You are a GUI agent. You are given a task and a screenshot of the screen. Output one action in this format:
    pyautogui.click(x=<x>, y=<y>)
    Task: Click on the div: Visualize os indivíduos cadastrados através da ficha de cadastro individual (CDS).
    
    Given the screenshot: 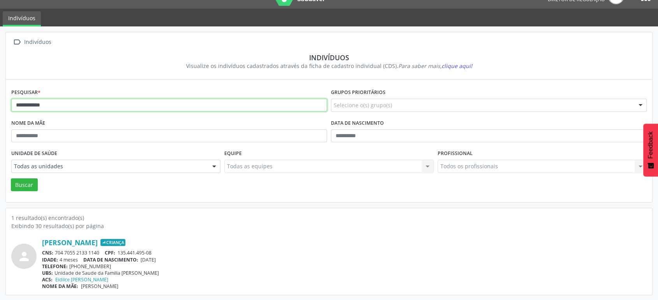 What is the action you would take?
    pyautogui.click(x=329, y=66)
    